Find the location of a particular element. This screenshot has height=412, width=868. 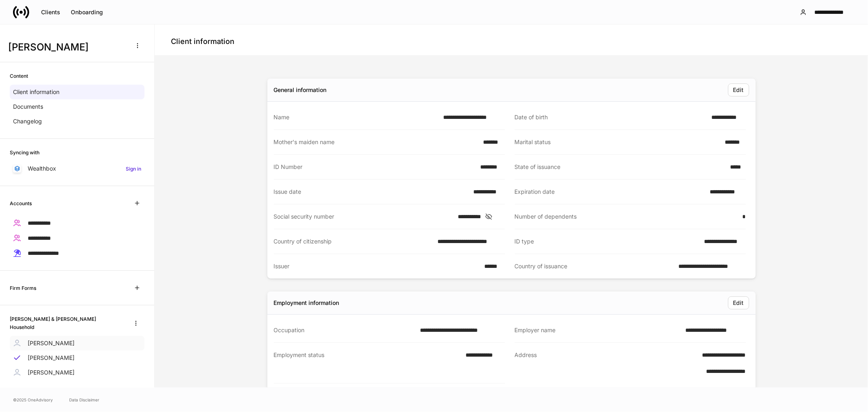

div: Country of citizenship is located at coordinates (353, 241).